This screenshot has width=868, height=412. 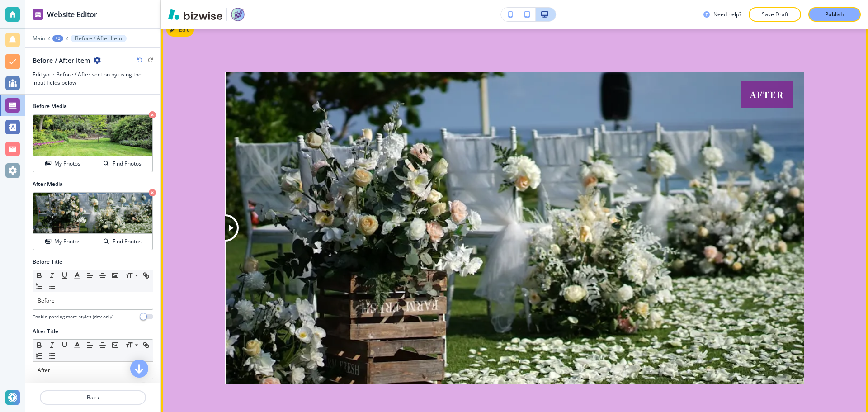 I want to click on button: Save Draft, so click(x=775, y=14).